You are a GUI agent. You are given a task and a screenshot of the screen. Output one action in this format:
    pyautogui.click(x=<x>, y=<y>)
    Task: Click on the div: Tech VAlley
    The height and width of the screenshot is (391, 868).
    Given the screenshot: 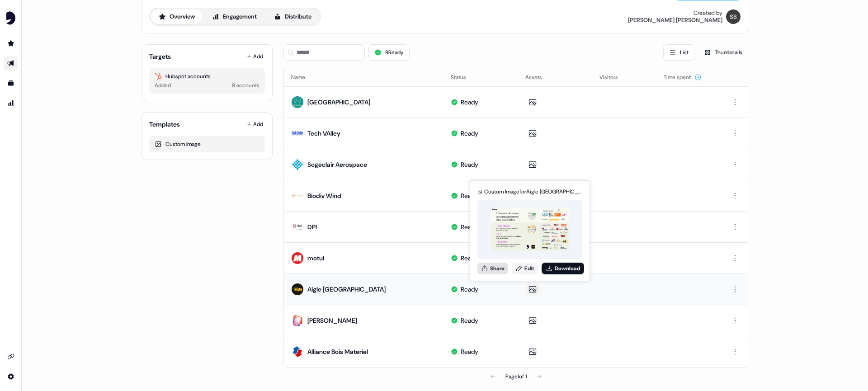 What is the action you would take?
    pyautogui.click(x=324, y=134)
    